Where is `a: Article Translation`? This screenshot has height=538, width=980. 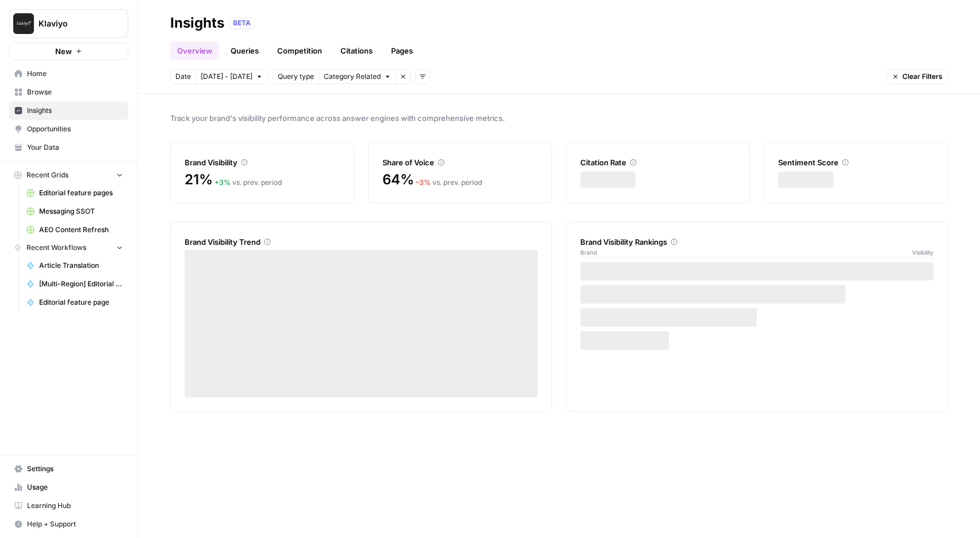
a: Article Translation is located at coordinates (75, 265).